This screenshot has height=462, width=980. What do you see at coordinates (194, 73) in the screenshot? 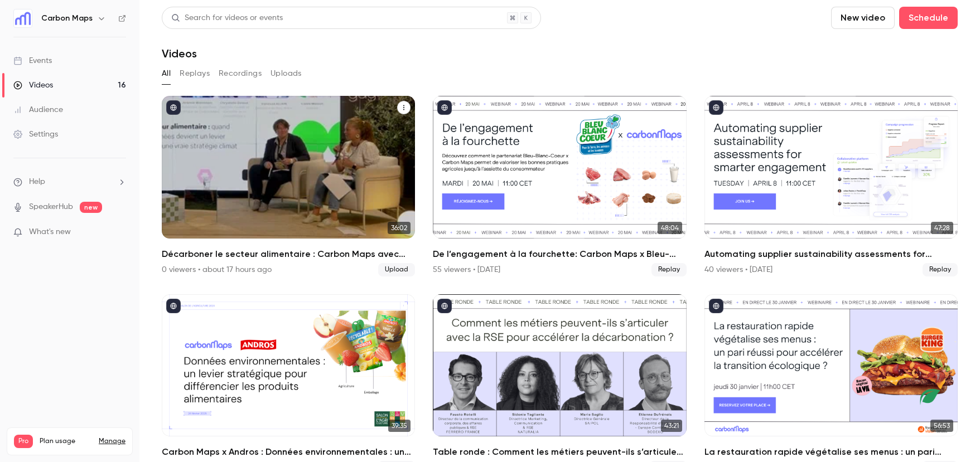
I see `button: Replays` at bounding box center [194, 73].